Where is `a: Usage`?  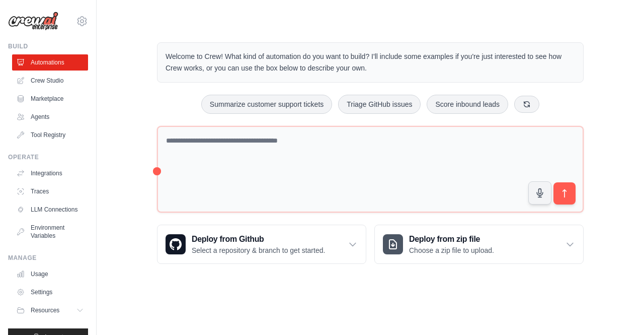
a: Usage is located at coordinates (50, 274).